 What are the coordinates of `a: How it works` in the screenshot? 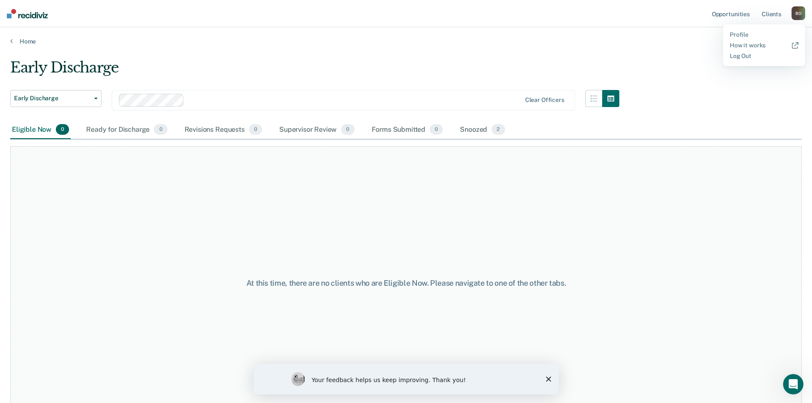 It's located at (764, 45).